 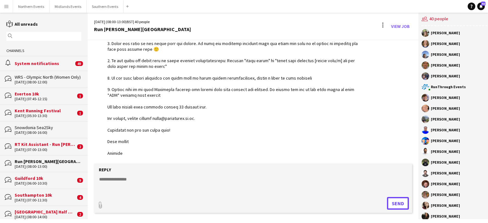 What do you see at coordinates (45, 94) in the screenshot?
I see `div: Everton 10k` at bounding box center [45, 94].